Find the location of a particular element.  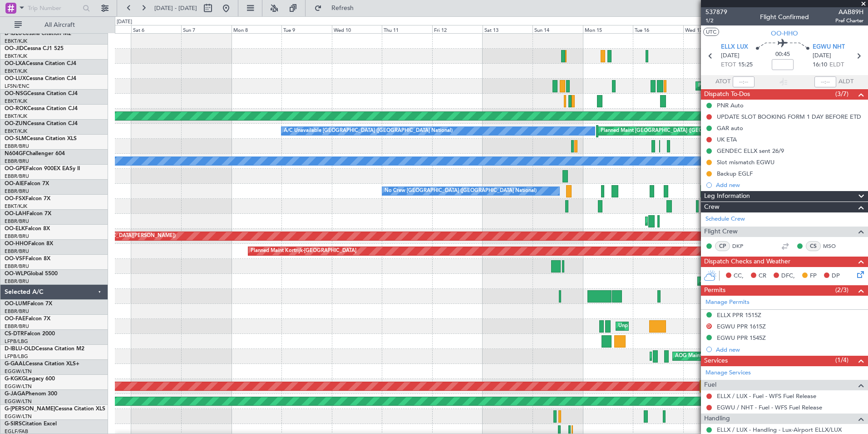

div: UK ETA is located at coordinates (727, 139).